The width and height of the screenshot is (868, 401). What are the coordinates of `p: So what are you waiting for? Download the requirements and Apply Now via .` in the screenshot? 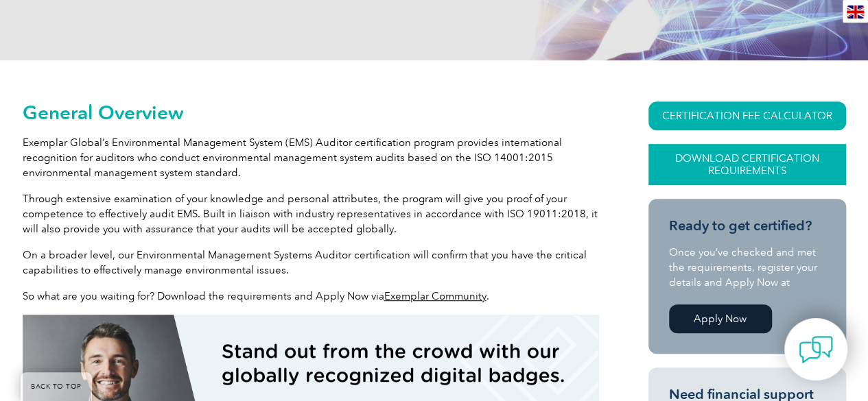 It's located at (310, 296).